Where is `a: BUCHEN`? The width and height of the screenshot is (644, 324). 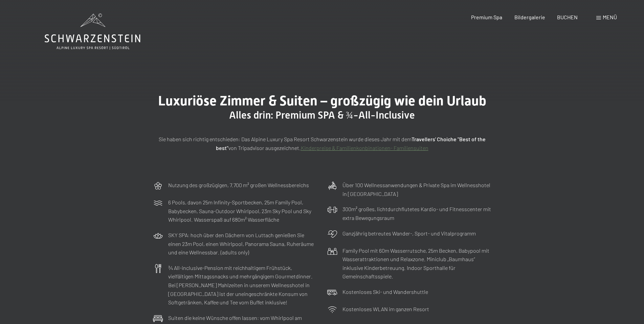 a: BUCHEN is located at coordinates (567, 17).